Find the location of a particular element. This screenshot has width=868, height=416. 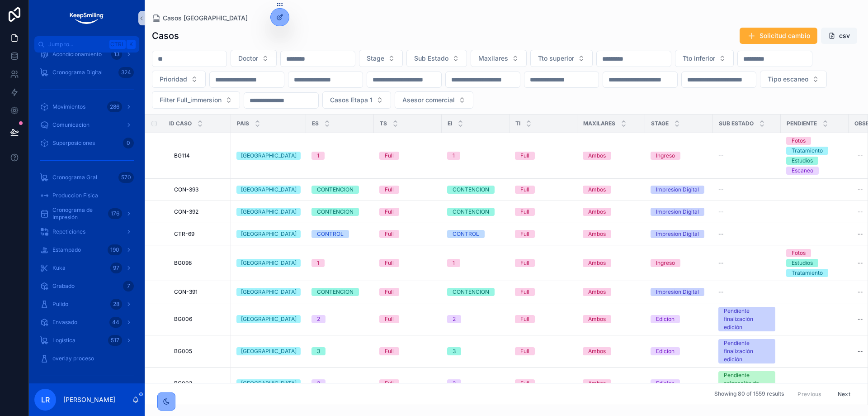

div: 570 is located at coordinates (126, 177).